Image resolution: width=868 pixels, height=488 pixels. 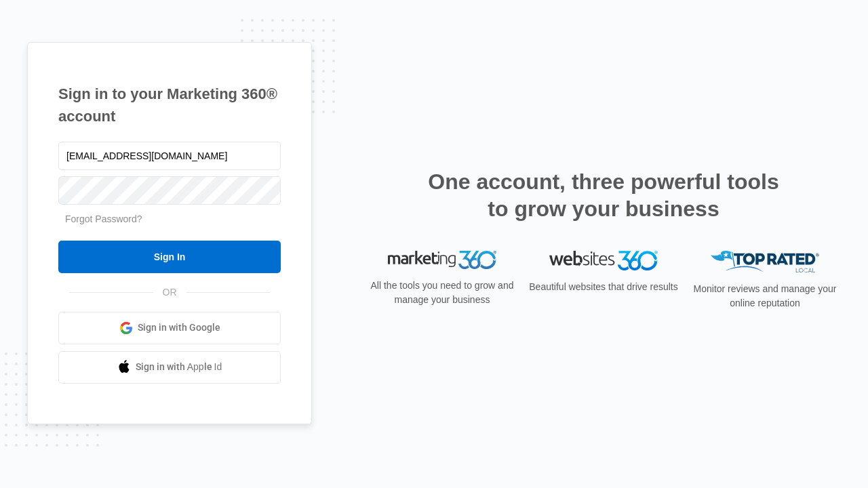 What do you see at coordinates (170, 368) in the screenshot?
I see `a: Sign in with Apple Id` at bounding box center [170, 368].